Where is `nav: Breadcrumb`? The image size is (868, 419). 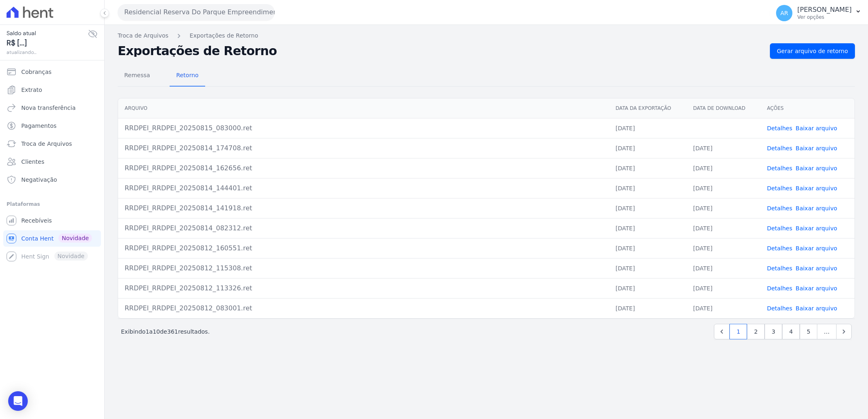
nav: Breadcrumb is located at coordinates (487, 36).